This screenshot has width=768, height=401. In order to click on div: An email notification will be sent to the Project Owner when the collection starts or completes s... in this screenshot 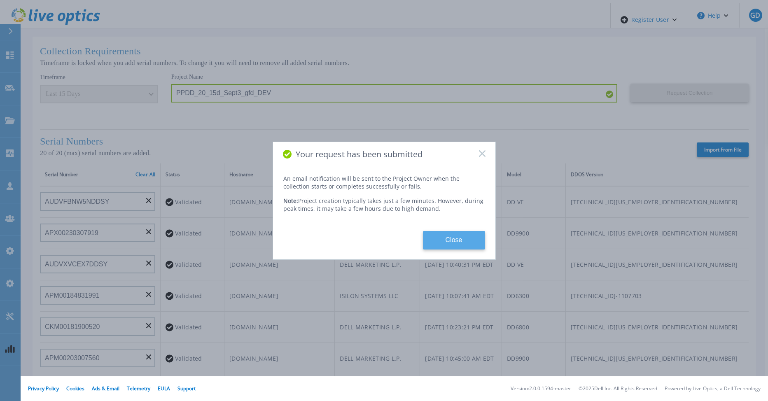, I will do `click(384, 182)`.